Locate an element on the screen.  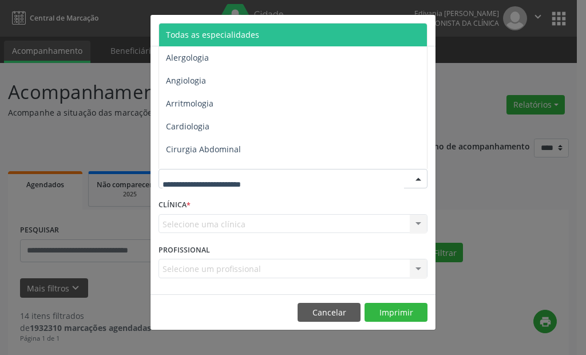
span: Cardiologia is located at coordinates (188, 126).